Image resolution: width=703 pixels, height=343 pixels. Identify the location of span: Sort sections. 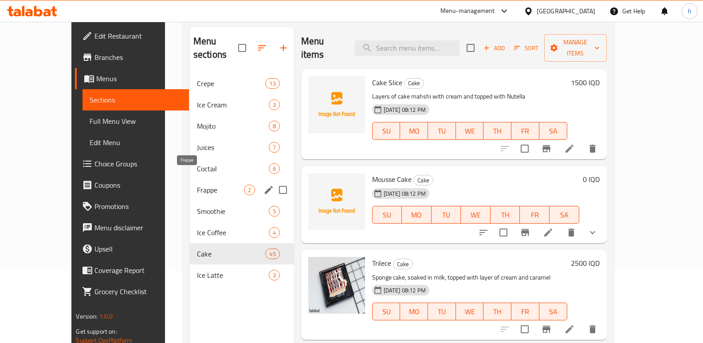
(262, 48).